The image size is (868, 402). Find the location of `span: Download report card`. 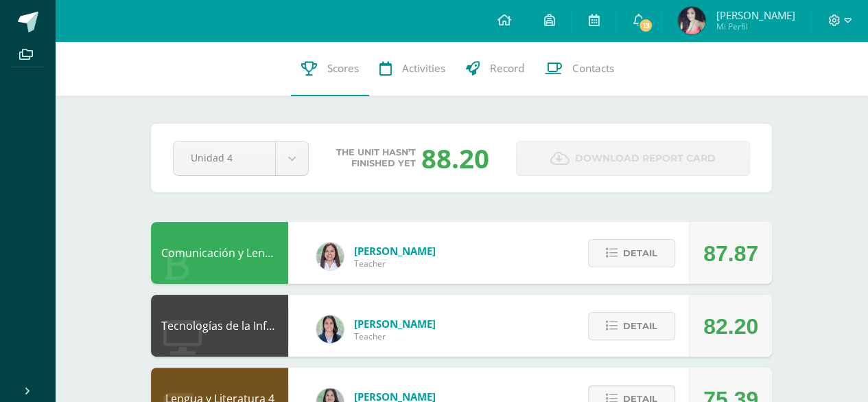

span: Download report card is located at coordinates (645, 158).